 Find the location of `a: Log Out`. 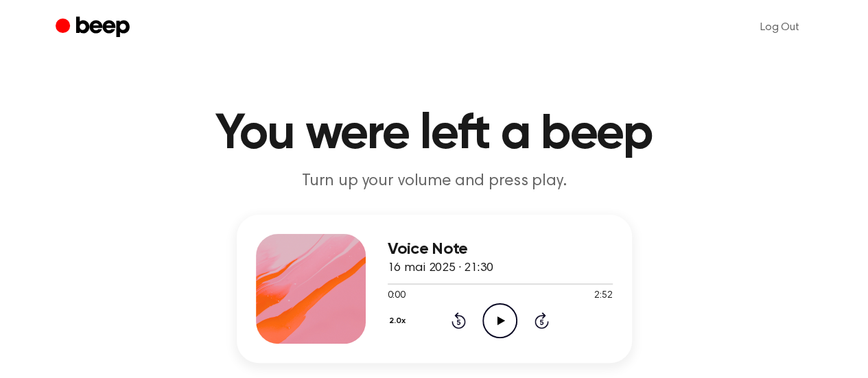

a: Log Out is located at coordinates (779, 27).